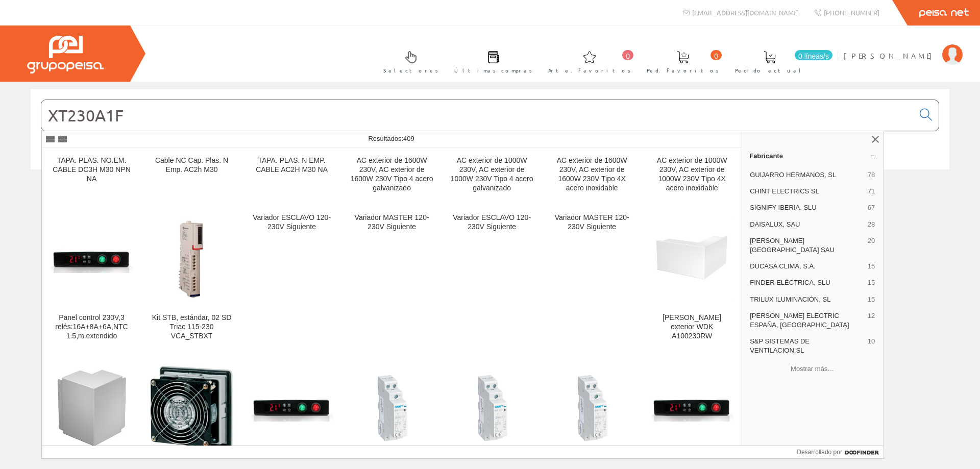  I want to click on a: AC exterior de 1000W 230V, AC exterior de 1000W 230V Tipo 4X acero inoxidable, so click(691, 176).